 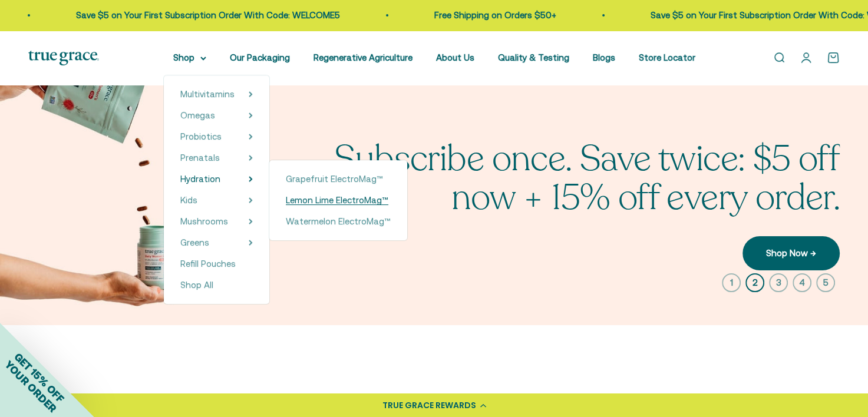 I want to click on a: Regenerative Agriculture, so click(x=363, y=57).